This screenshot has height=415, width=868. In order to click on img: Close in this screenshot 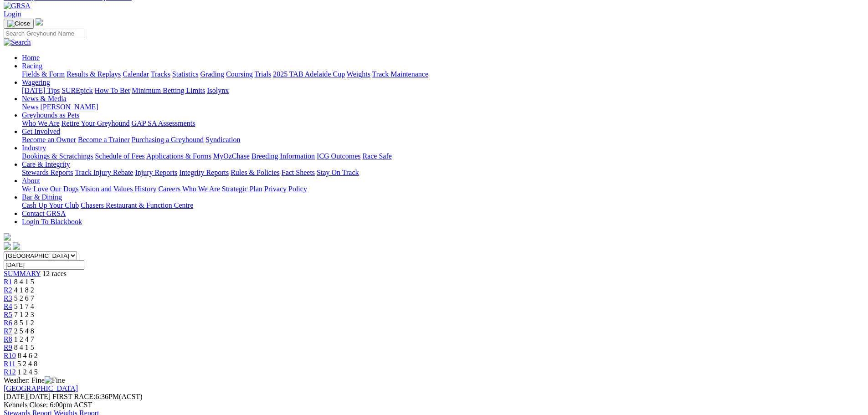, I will do `click(19, 24)`.